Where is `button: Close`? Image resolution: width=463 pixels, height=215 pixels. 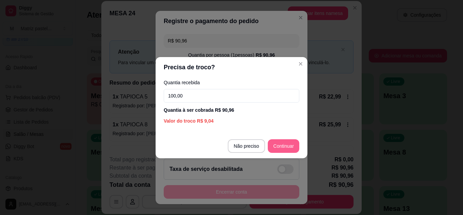
button: Close is located at coordinates (301, 64).